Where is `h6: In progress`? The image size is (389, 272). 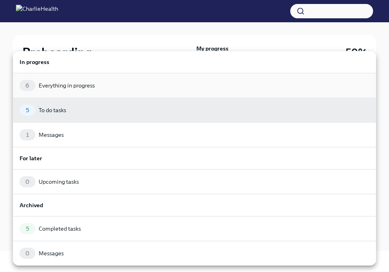 h6: In progress is located at coordinates (194, 62).